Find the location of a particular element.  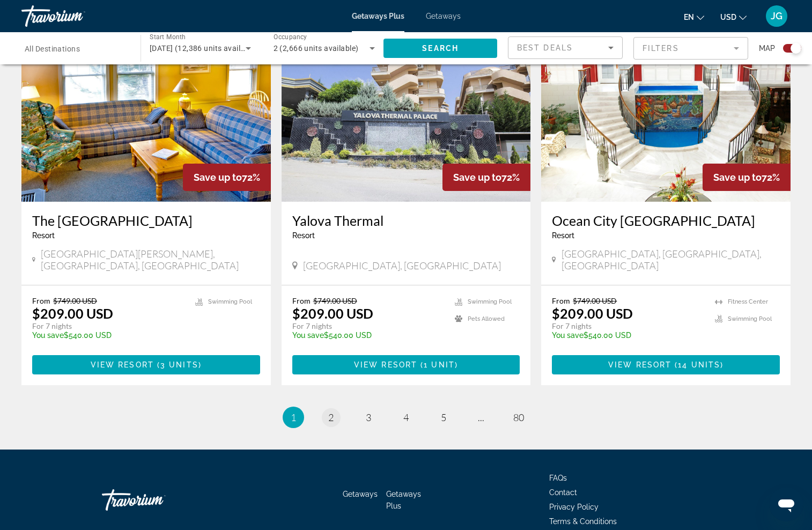

span: 2 (2,666 units available) is located at coordinates (316, 48).